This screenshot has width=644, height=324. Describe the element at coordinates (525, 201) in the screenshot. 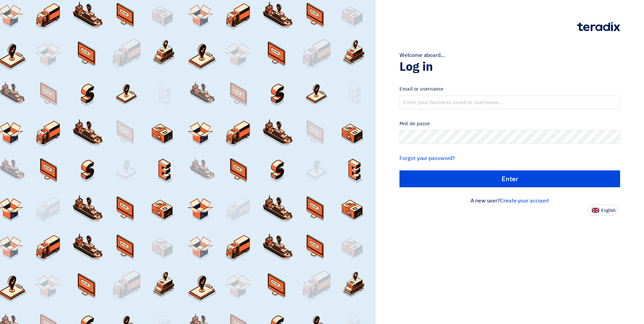

I see `a: Create your account` at that location.